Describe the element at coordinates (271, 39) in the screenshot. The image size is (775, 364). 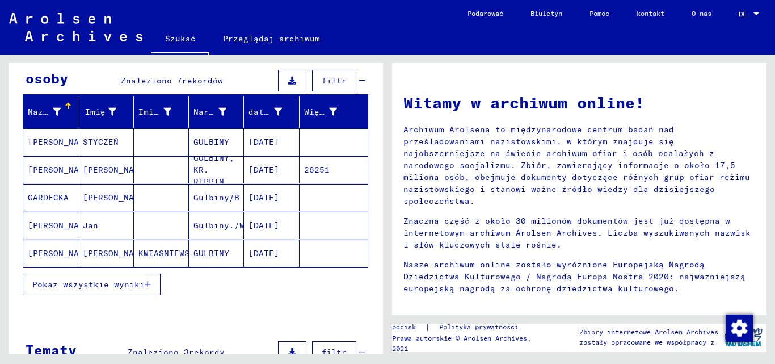
I see `font: Przeglądaj archiwum` at that location.